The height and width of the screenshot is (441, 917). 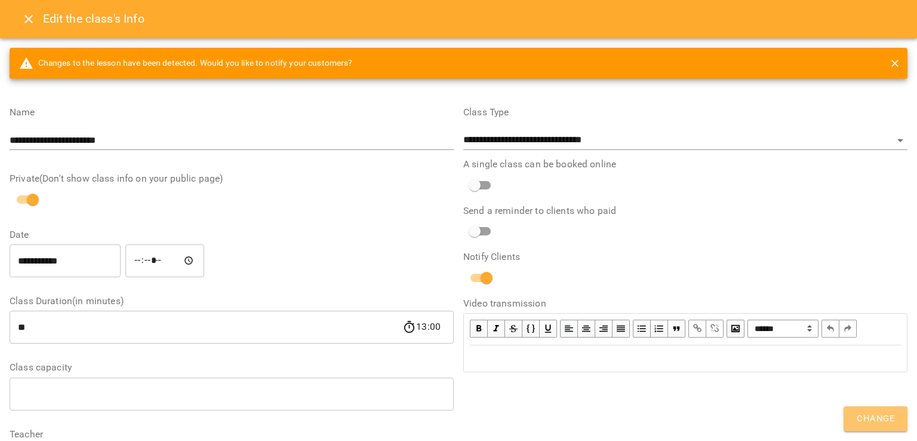 What do you see at coordinates (830, 328) in the screenshot?
I see `button: Undo` at bounding box center [830, 328].